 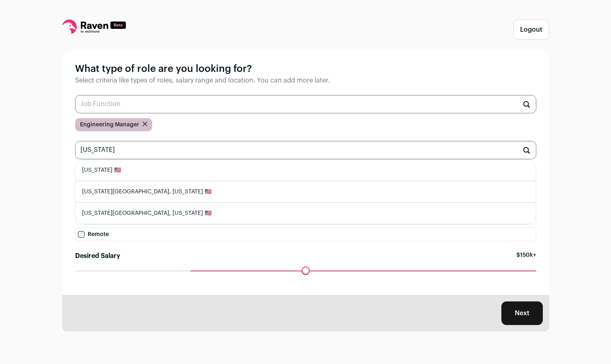 What do you see at coordinates (306, 150) in the screenshot?
I see `input: Location` at bounding box center [306, 150].